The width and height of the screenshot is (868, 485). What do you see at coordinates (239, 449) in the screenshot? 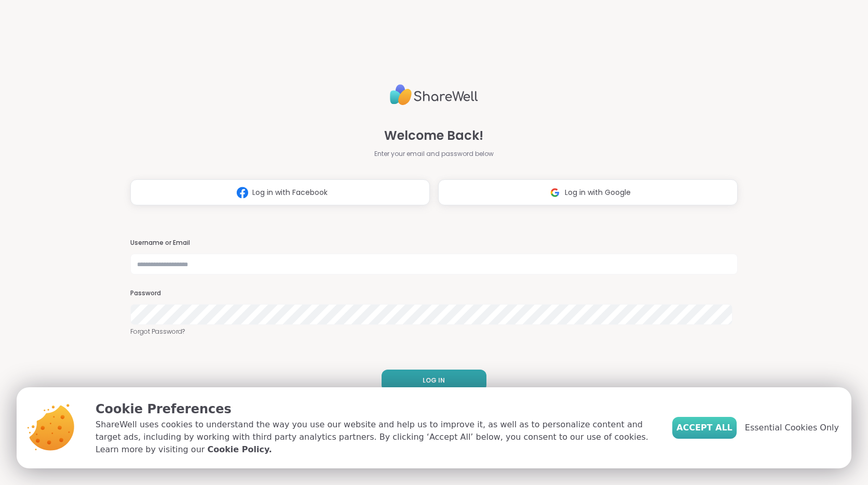
I see `a: Cookie Policy.` at bounding box center [239, 449].